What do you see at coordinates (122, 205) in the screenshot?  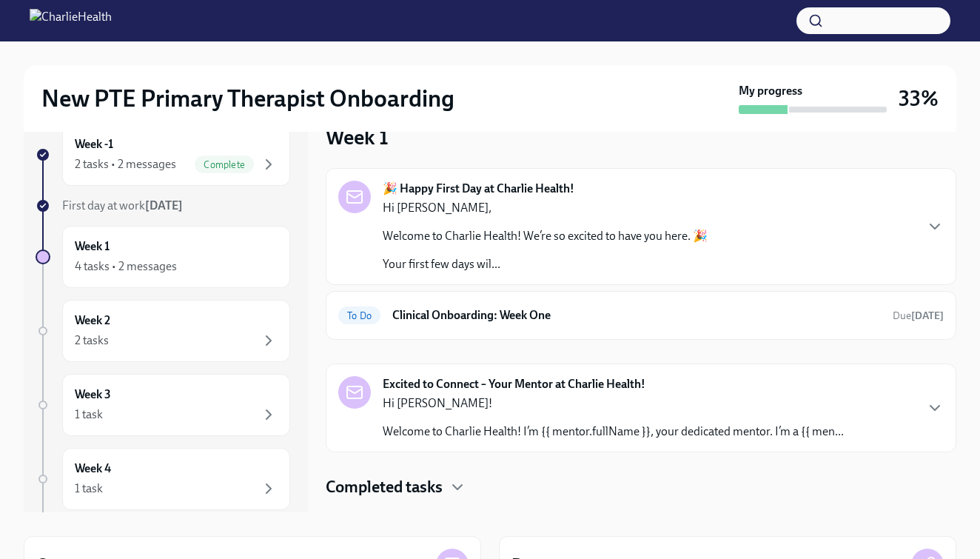 I see `span: First day at work` at bounding box center [122, 205].